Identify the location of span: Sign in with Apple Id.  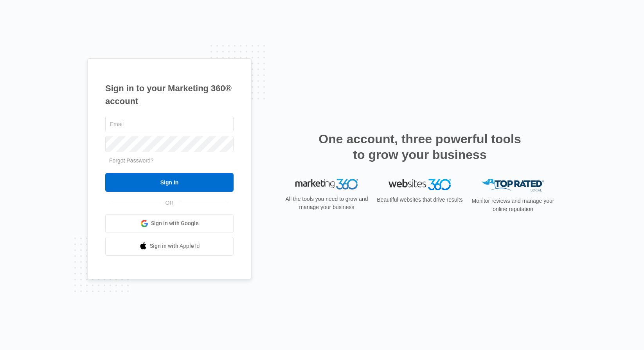
(175, 246).